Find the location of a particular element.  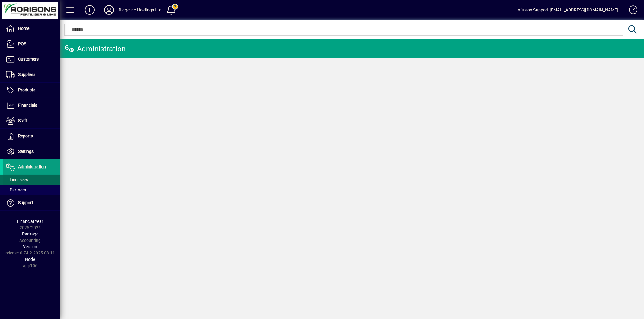

span: Suppliers is located at coordinates (27, 74).